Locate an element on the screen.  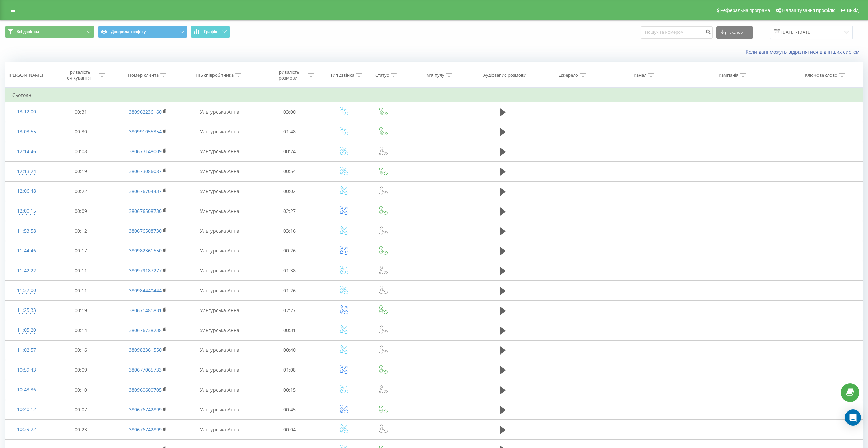
td: 00:14 is located at coordinates (81, 330).